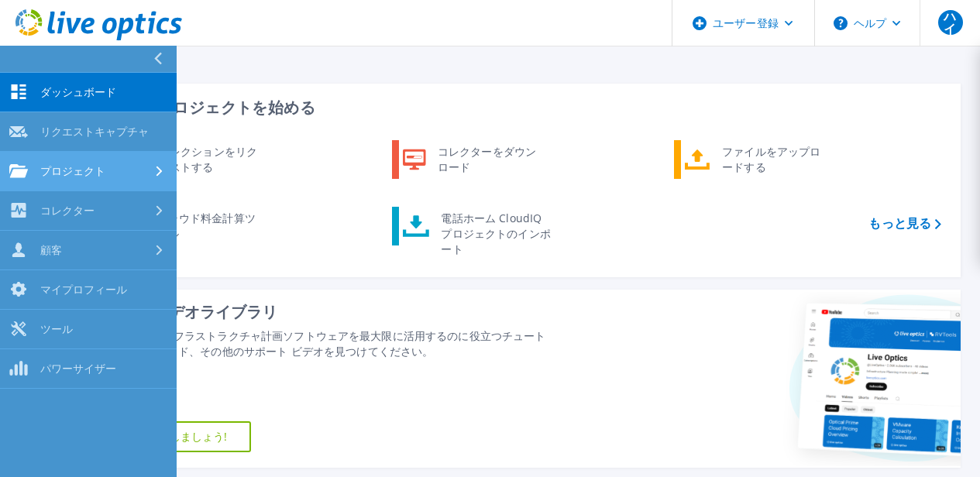  I want to click on a: もっと見る, so click(905, 223).